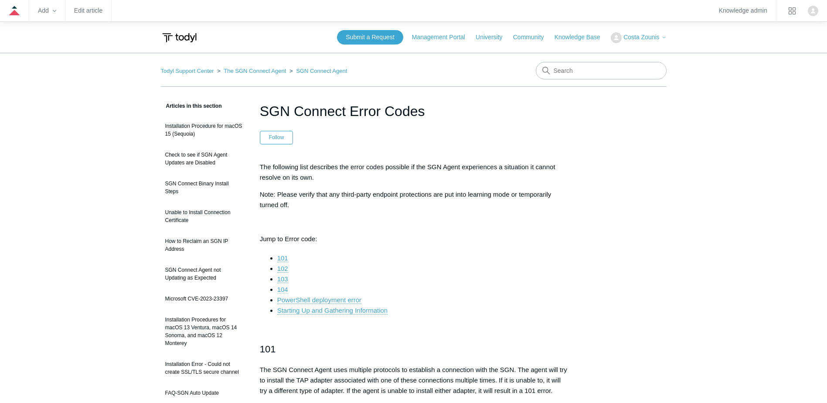 Image resolution: width=827 pixels, height=403 pixels. Describe the element at coordinates (88, 10) in the screenshot. I see `a: Edit article` at that location.